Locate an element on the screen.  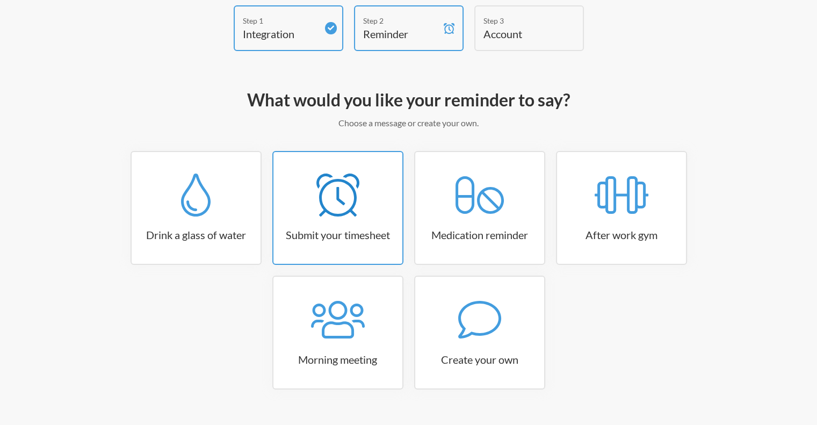
h2: What would you like your reminder to say? is located at coordinates (409, 100).